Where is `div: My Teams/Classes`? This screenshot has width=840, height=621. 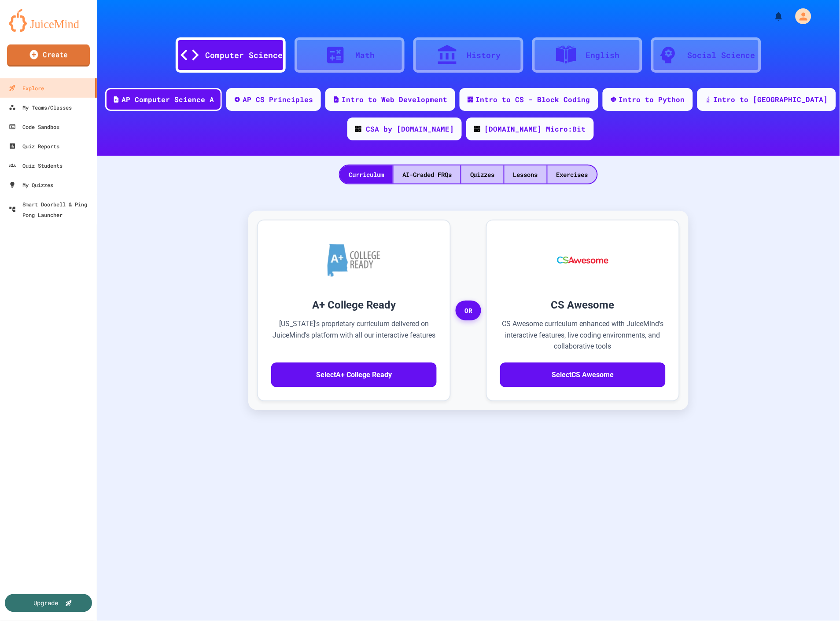
div: My Teams/Classes is located at coordinates (40, 107).